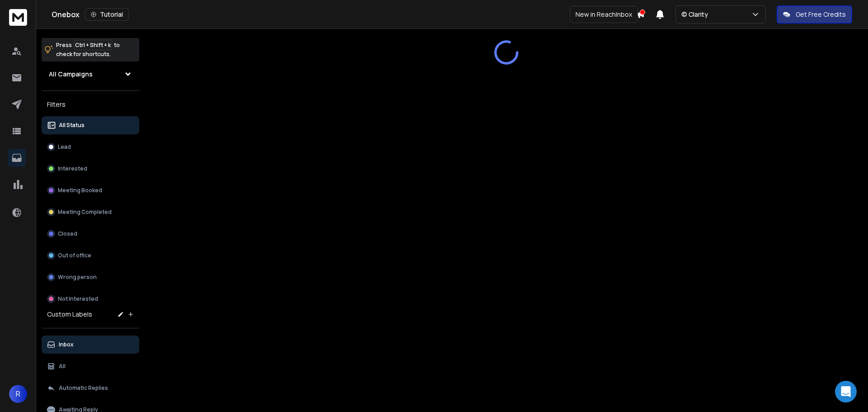 This screenshot has height=412, width=868. Describe the element at coordinates (88, 50) in the screenshot. I see `p: Press to check for shortcuts.` at that location.